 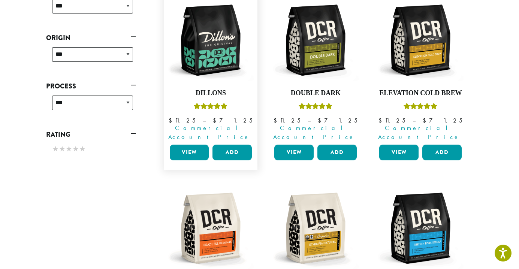 I want to click on a: Origin, so click(x=91, y=38).